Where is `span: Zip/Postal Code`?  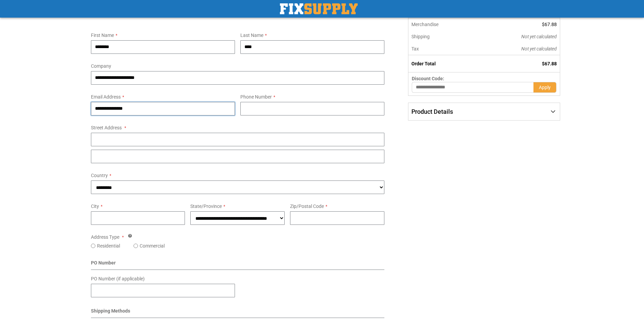 span: Zip/Postal Code is located at coordinates (307, 206).